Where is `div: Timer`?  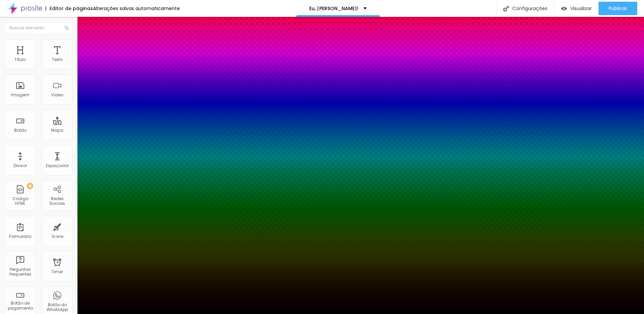 div: Timer is located at coordinates (58, 272).